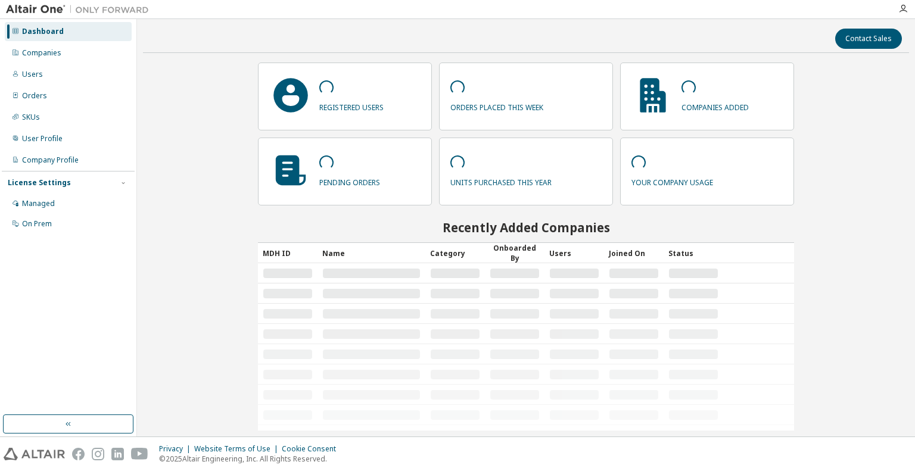 This screenshot has width=915, height=471. I want to click on div: User Profile, so click(42, 139).